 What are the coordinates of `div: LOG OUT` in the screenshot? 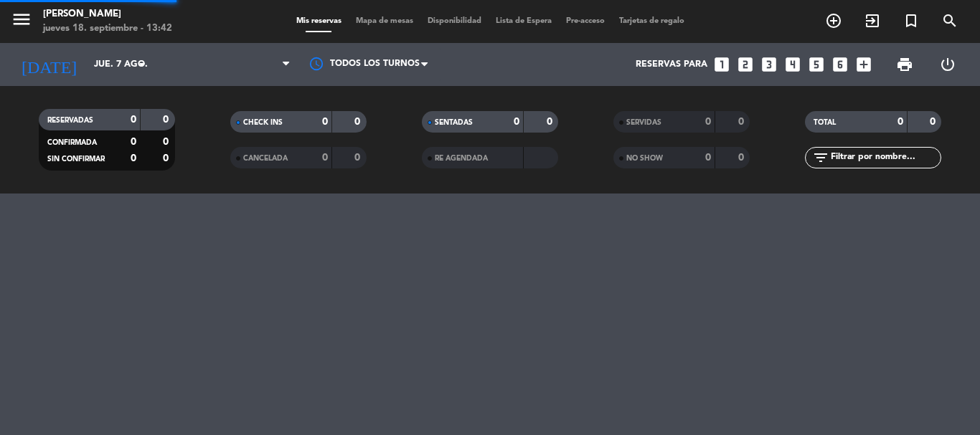 It's located at (948, 65).